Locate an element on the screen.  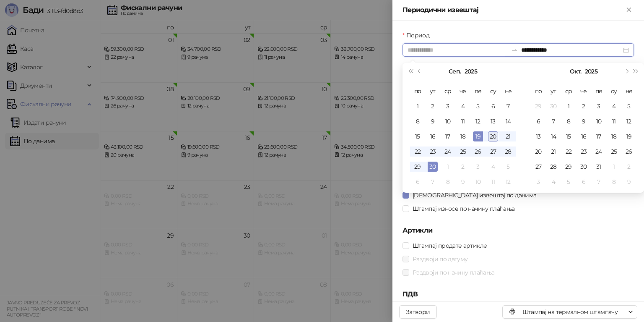
h5: Артикли is located at coordinates (519, 230).